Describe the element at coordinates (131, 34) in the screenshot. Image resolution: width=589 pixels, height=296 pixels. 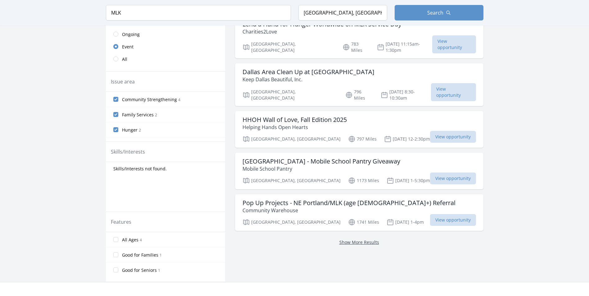
I see `span: Ongoing` at that location.